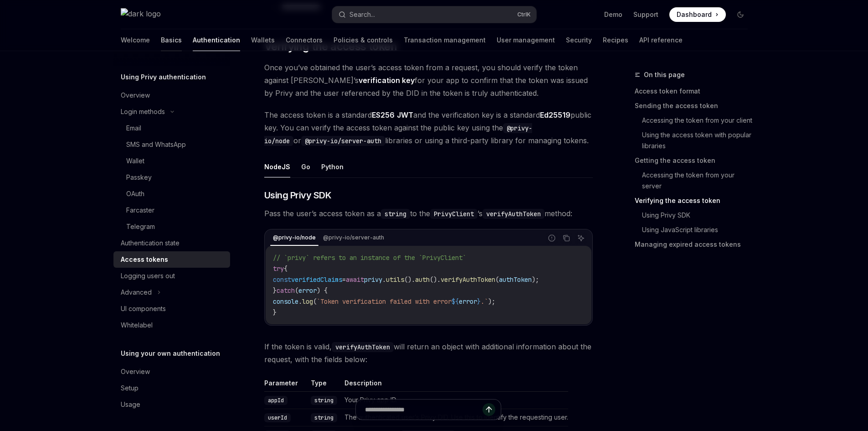 The height and width of the screenshot is (431, 868). Describe the element at coordinates (172, 260) in the screenshot. I see `a: Access tokens` at that location.